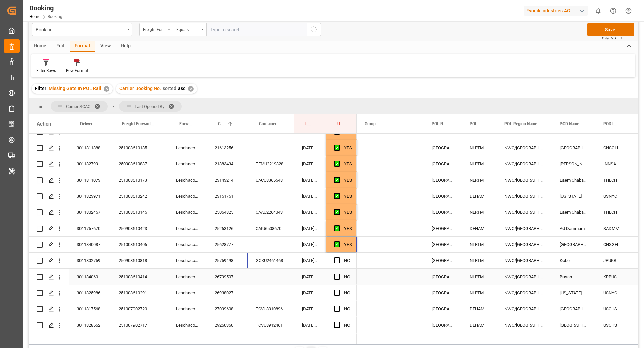 The image size is (644, 348). What do you see at coordinates (88, 124) in the screenshot?
I see `span: Delivery No.` at bounding box center [88, 124].